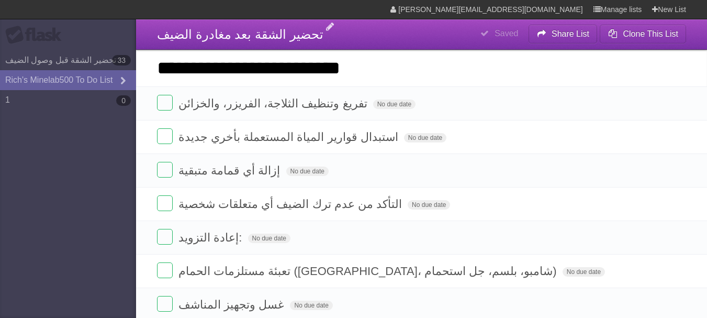  Describe the element at coordinates (506, 33) in the screenshot. I see `b: Saved` at that location.